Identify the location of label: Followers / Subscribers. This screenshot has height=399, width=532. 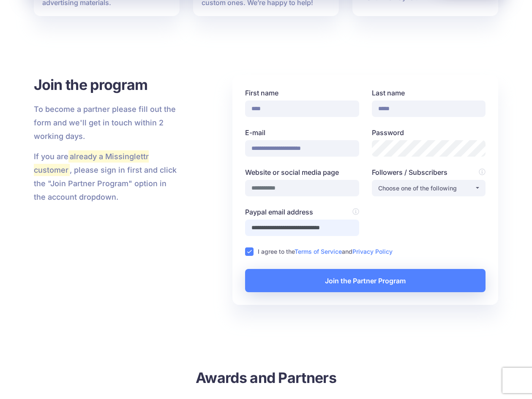
(429, 172).